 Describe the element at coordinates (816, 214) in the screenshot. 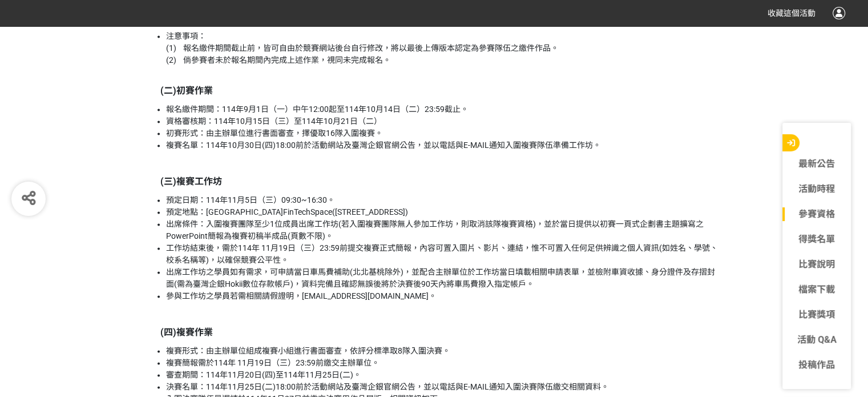

I see `a: 參賽資格` at that location.